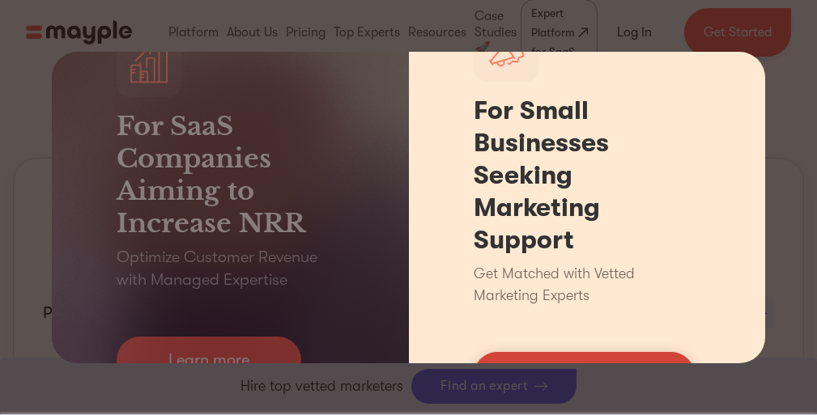 This screenshot has height=415, width=817. Describe the element at coordinates (230, 175) in the screenshot. I see `h3: For SaaS Companies Aiming to Increase NRR` at that location.